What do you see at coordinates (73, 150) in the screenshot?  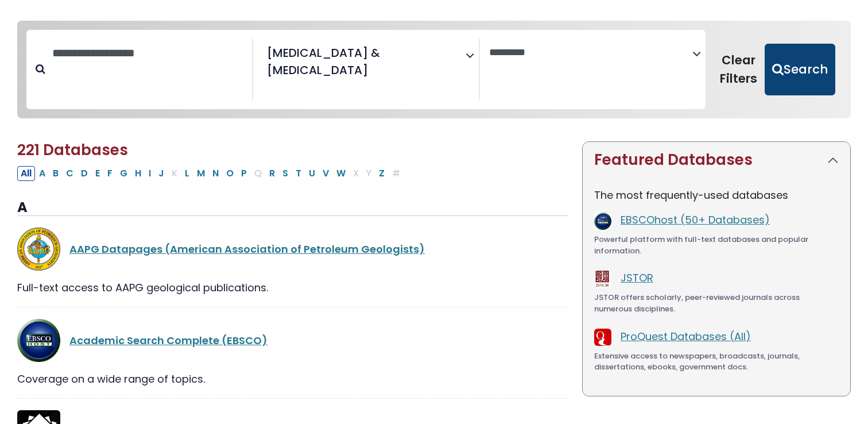 I see `span: 221 Databases` at bounding box center [73, 150].